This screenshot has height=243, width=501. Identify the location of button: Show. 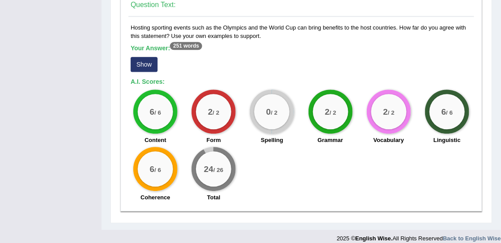
(144, 64).